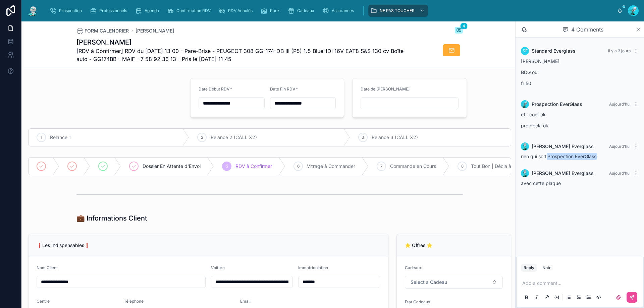 This screenshot has height=308, width=644. What do you see at coordinates (559, 156) in the screenshot?
I see `span: rien qui sort` at bounding box center [559, 156].